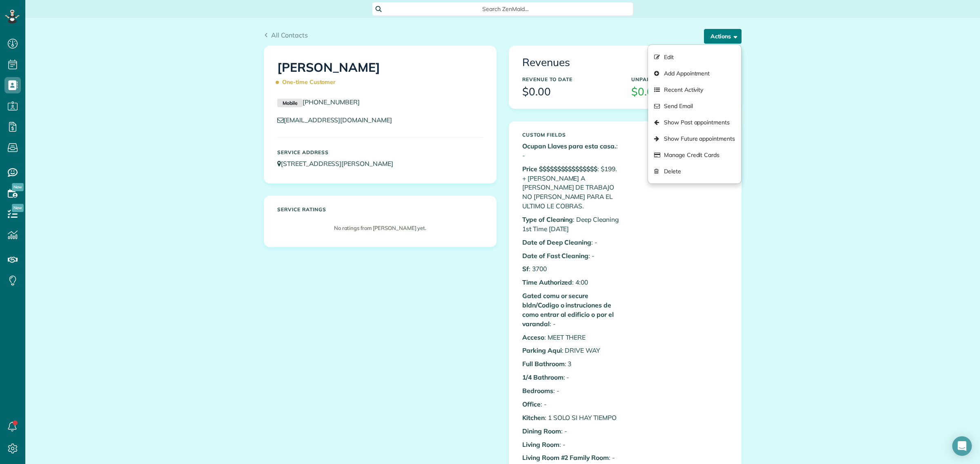  What do you see at coordinates (557, 242) in the screenshot?
I see `b: Date of Deep Cleaning` at bounding box center [557, 242].